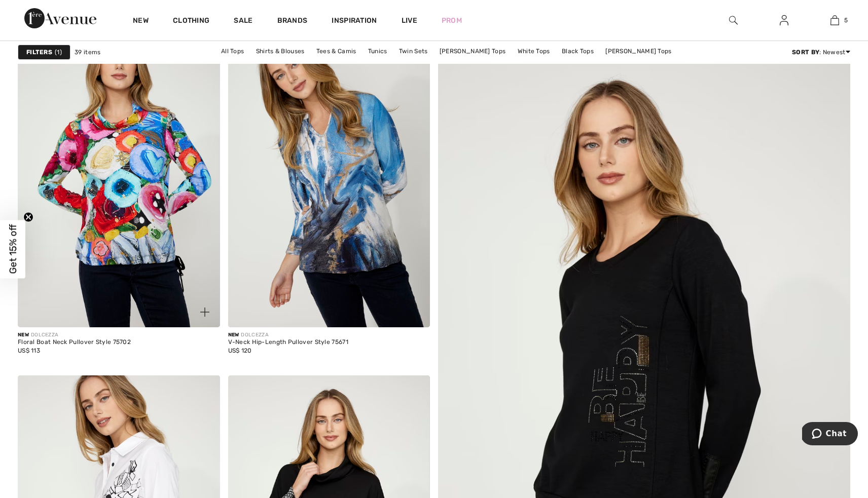 This screenshot has width=868, height=498. Describe the element at coordinates (409, 20) in the screenshot. I see `a: Live` at that location.